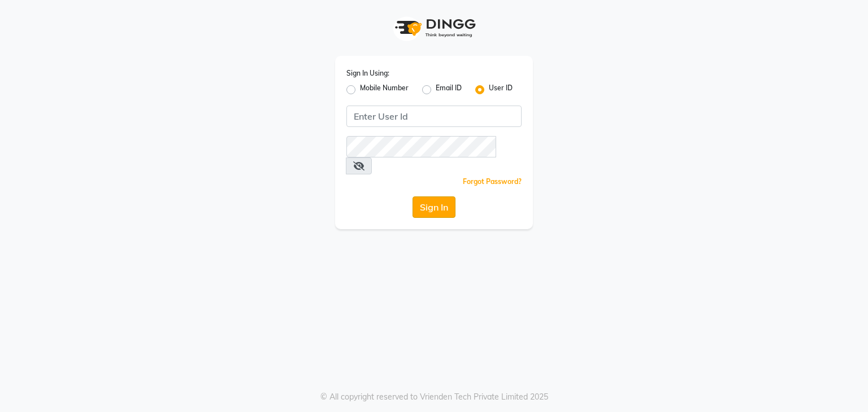  I want to click on button: Sign In, so click(434, 207).